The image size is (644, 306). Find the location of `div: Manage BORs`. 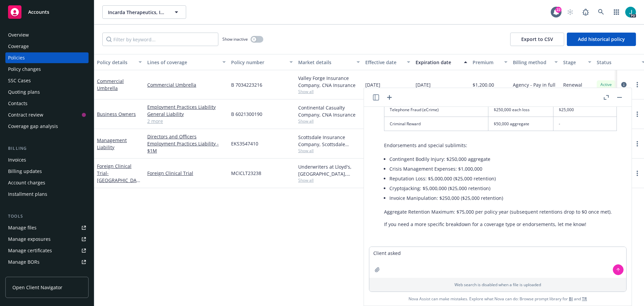

div: Manage BORs is located at coordinates (24, 262).